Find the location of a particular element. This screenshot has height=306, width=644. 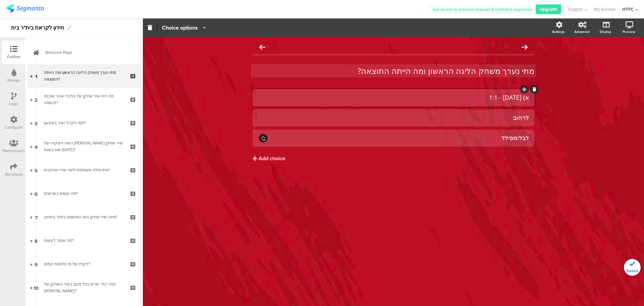

span: 2 is located at coordinates (36, 99).